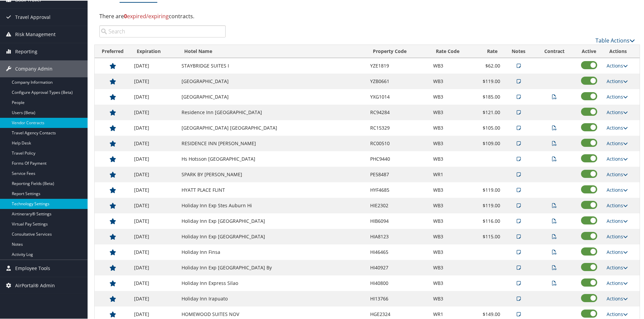  I want to click on td: $105.00, so click(490, 127).